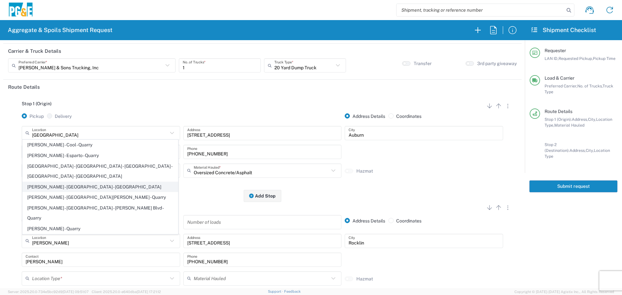 This screenshot has height=295, width=622. Describe the element at coordinates (422, 64) in the screenshot. I see `agx-label: Transfer` at that location.